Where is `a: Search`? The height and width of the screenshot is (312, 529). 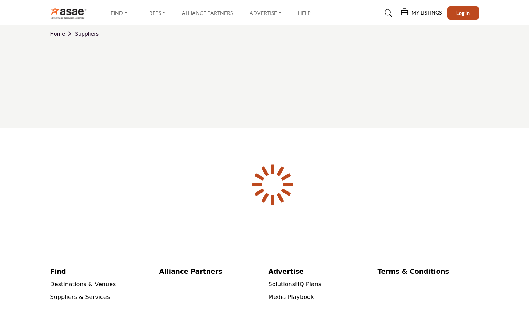 a: Search is located at coordinates (387, 13).